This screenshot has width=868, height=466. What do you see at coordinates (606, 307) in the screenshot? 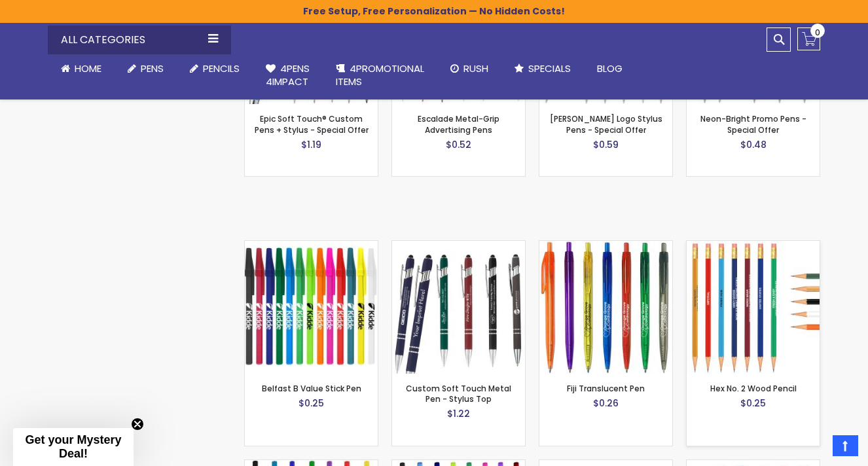
I see `img: Fiji Translucent Pen` at bounding box center [606, 307].